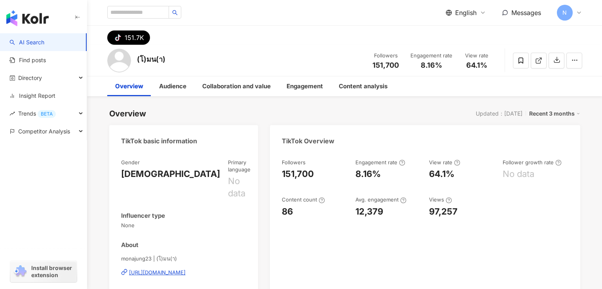  What do you see at coordinates (27, 18) in the screenshot?
I see `img: logo` at bounding box center [27, 18].